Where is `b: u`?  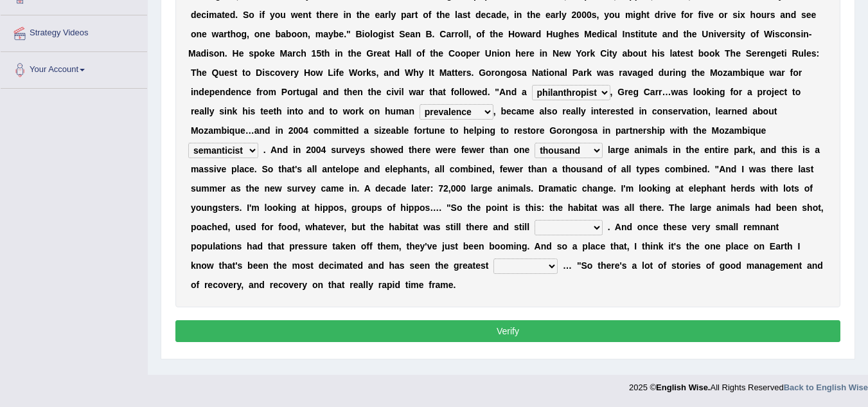
b: u is located at coordinates (764, 15).